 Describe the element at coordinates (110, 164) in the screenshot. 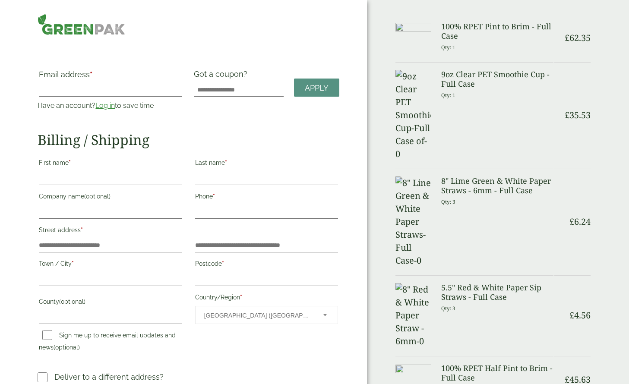

I see `label: First name` at that location.